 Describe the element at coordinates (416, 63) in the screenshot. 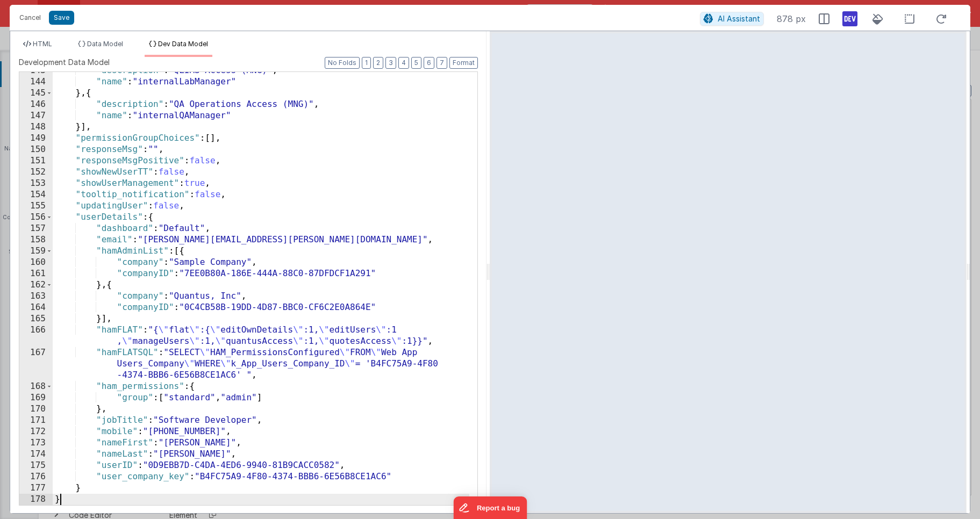

I see `button: 5` at that location.